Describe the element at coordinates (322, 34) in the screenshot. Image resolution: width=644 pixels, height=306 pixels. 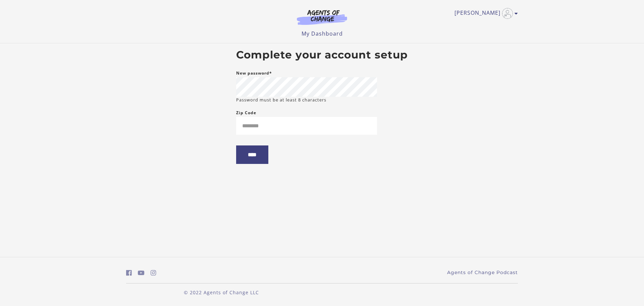
I see `a: My Dashboard` at that location.